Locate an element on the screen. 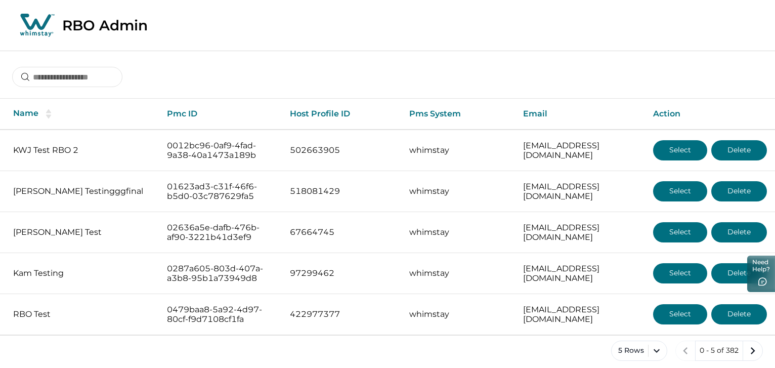 The image size is (775, 368). p: Kam Testing is located at coordinates (82, 273).